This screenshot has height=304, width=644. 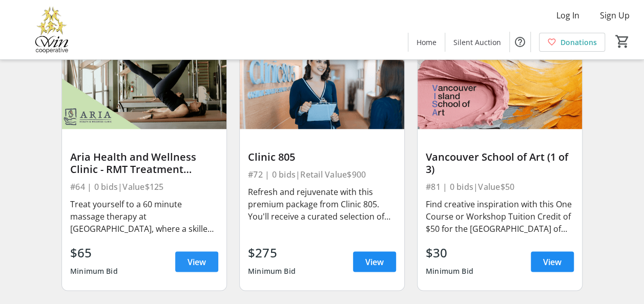 I want to click on img: Aria Health and Wellness Clinic - RMT Treatment (60mins), so click(x=144, y=83).